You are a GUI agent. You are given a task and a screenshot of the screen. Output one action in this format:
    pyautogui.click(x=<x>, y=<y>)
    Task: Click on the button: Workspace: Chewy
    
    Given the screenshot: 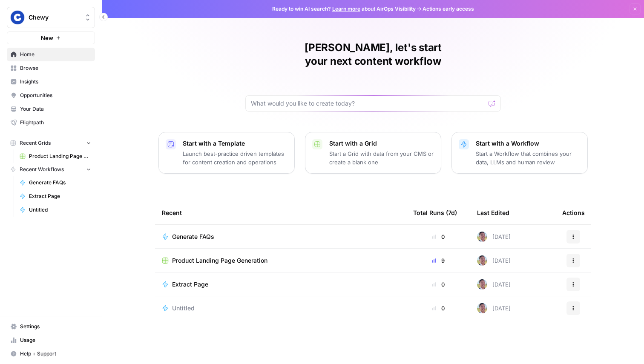 What is the action you would take?
    pyautogui.click(x=51, y=18)
    